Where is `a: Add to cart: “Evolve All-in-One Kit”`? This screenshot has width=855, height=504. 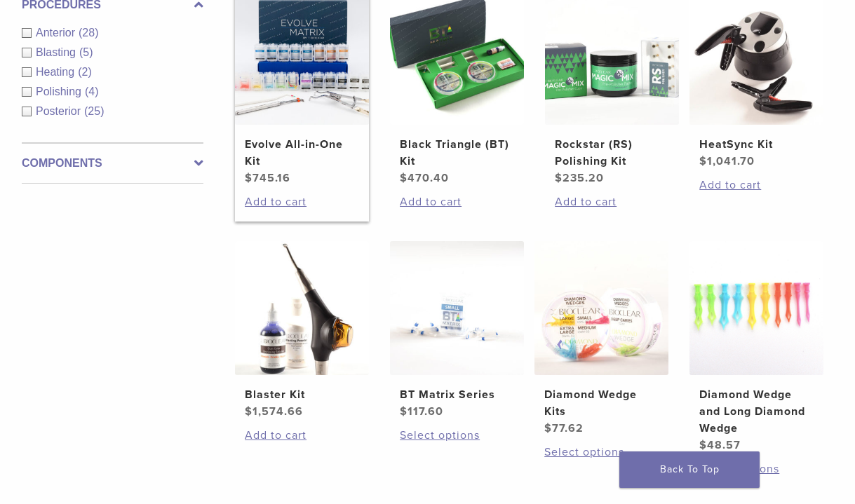 a: Add to cart: “Evolve All-in-One Kit” is located at coordinates (301, 202).